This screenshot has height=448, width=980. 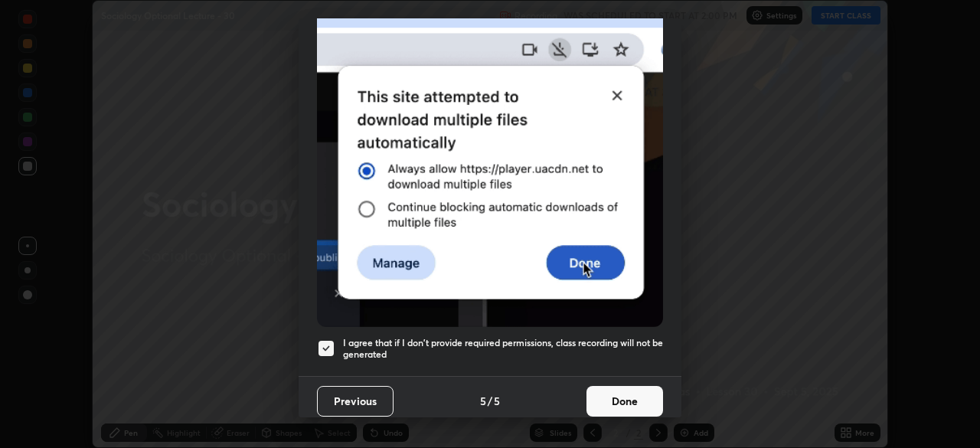 What do you see at coordinates (625, 401) in the screenshot?
I see `button: Done` at bounding box center [625, 401].